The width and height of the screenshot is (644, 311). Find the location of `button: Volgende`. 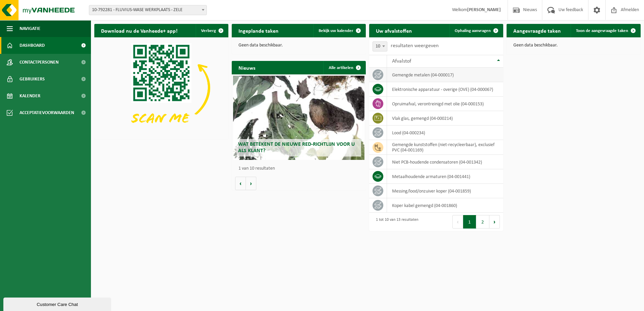

button: Volgende is located at coordinates (251, 183).